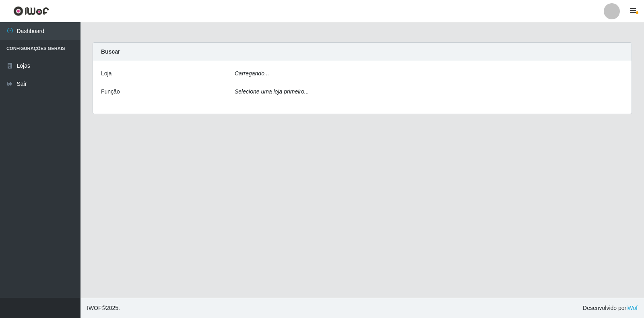 The height and width of the screenshot is (318, 644). What do you see at coordinates (110, 92) in the screenshot?
I see `label: Função` at bounding box center [110, 92].